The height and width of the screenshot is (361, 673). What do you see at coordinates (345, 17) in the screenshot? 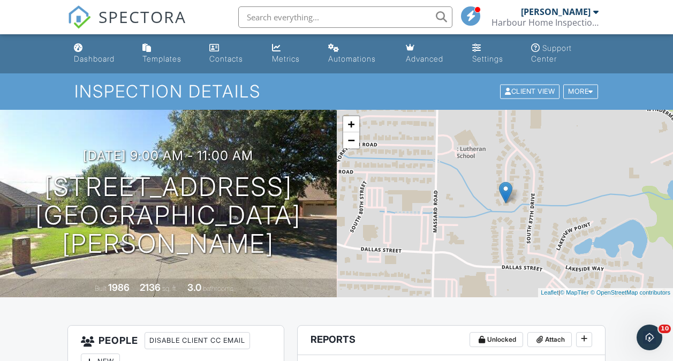
I see `input: Search everything...` at bounding box center [345, 17].